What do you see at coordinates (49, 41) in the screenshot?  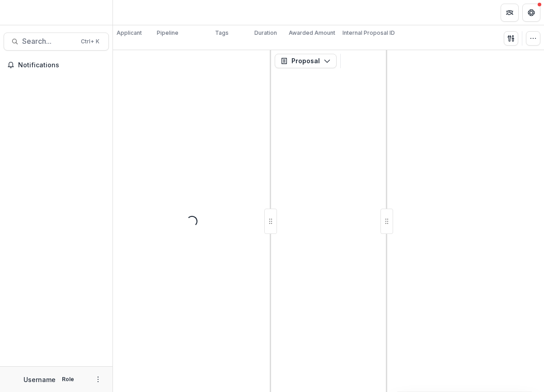 I see `span: Search...` at bounding box center [49, 41].